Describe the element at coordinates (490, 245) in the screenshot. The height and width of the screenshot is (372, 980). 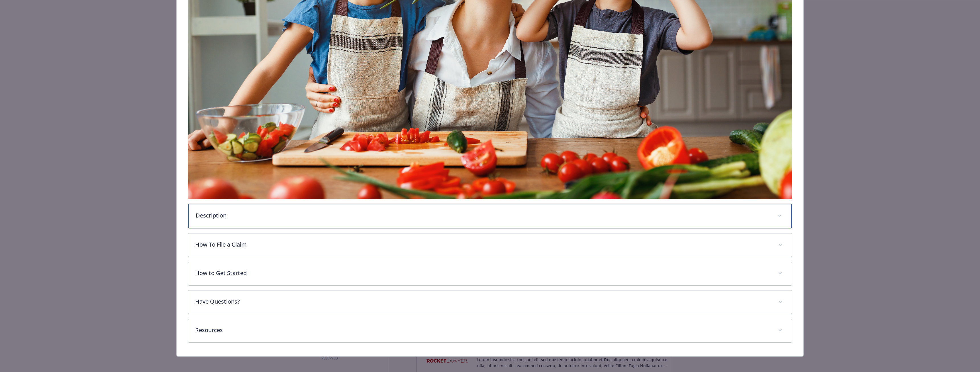
I see `div: How To File a Claim` at that location.